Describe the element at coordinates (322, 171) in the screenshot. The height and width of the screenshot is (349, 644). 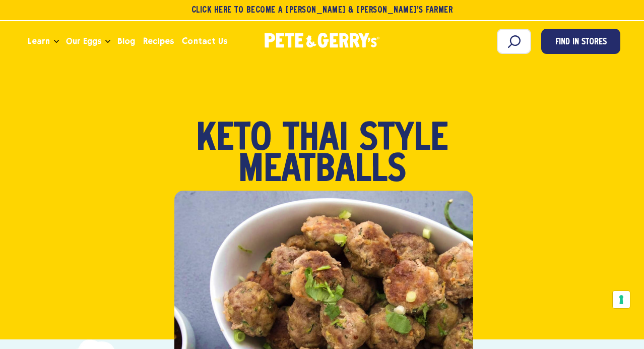
I see `span: Meatballs` at that location.